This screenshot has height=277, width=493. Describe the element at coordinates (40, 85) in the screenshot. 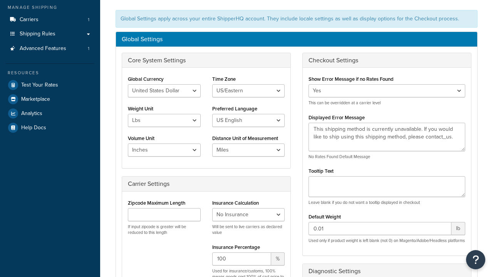

I see `span: Test Your Rates` at that location.